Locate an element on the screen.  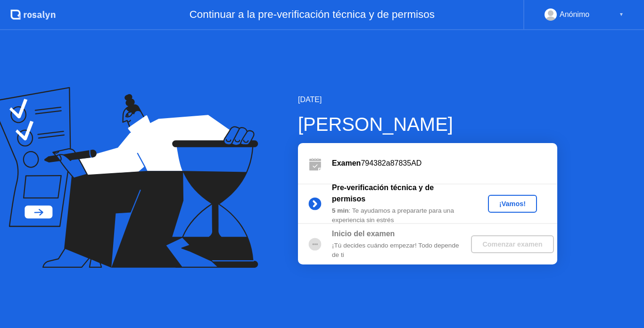
div: 794382a87835AD is located at coordinates (445, 163).